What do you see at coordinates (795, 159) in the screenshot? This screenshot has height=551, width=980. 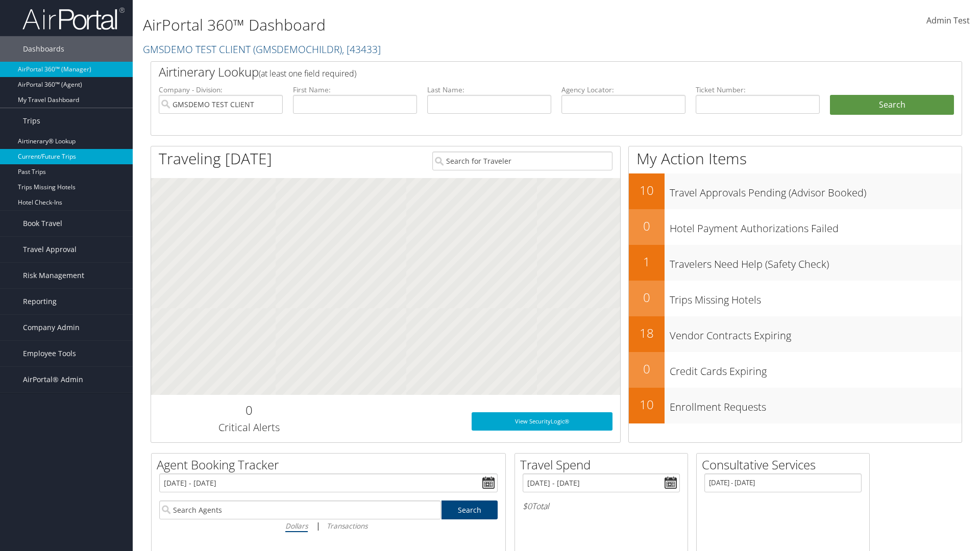 I see `h1: My Action Items` at bounding box center [795, 159].